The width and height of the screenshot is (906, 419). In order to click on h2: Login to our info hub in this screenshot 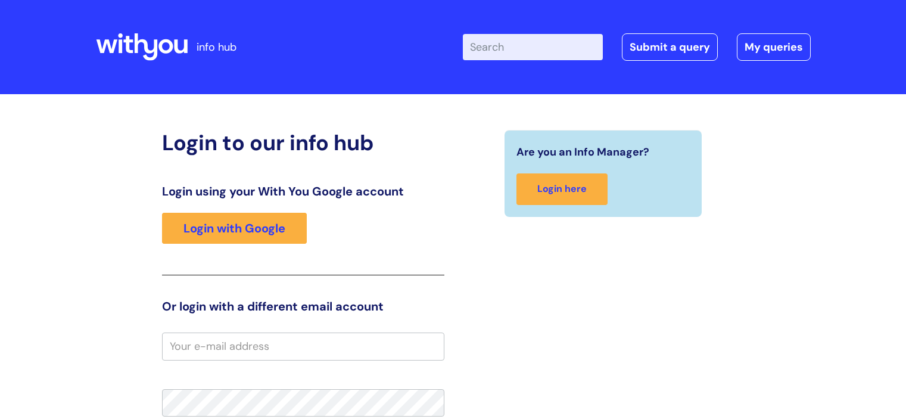, I will do `click(303, 142)`.